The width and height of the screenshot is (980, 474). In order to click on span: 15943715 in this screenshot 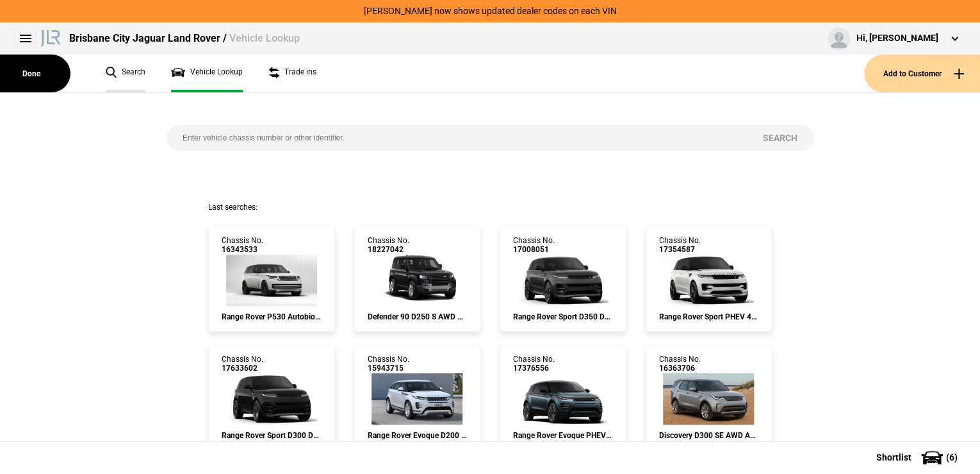, I will do `click(388, 368)`.